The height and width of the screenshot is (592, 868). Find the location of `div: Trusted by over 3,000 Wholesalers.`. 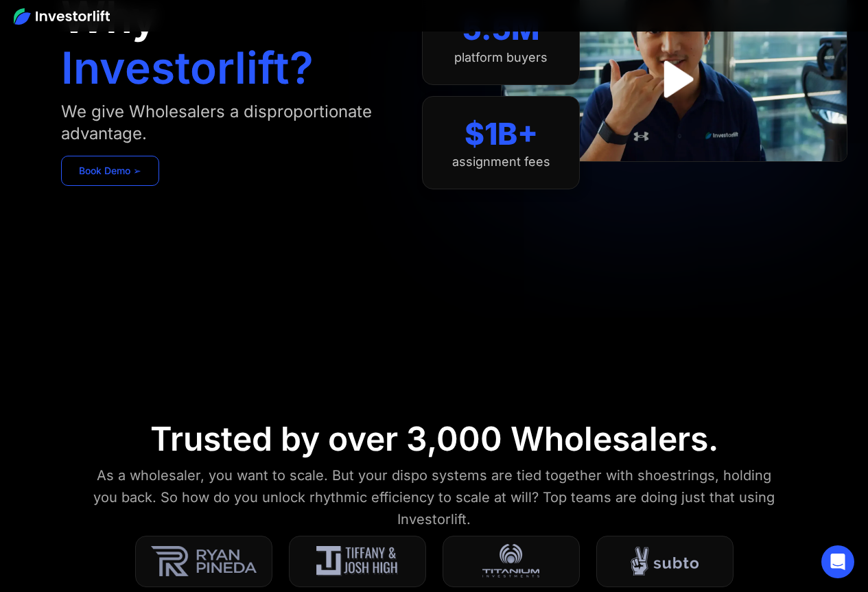

div: Trusted by over 3,000 Wholesalers. is located at coordinates (434, 439).